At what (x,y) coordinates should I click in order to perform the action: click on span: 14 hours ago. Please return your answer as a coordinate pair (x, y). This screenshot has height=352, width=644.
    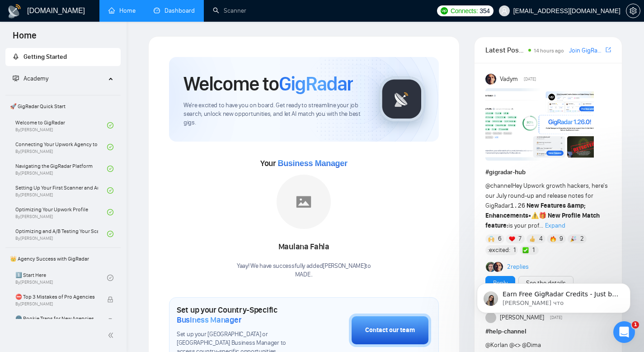
    Looking at the image, I should click on (549, 51).